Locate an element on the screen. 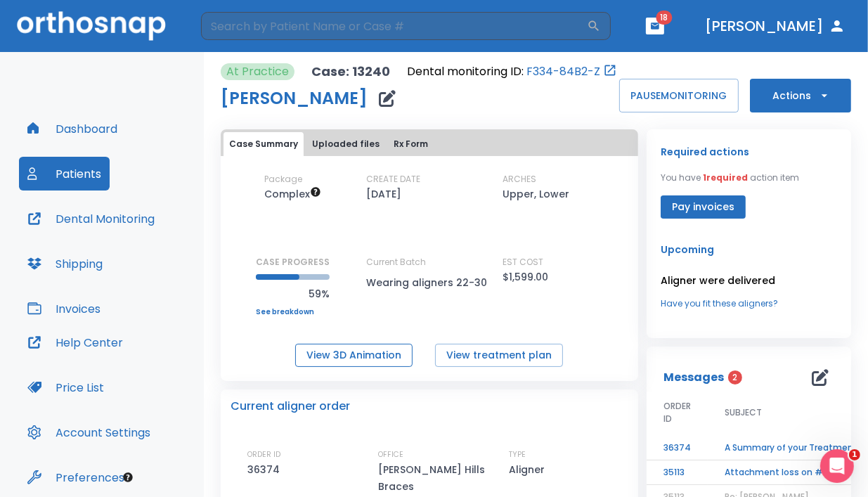 Image resolution: width=868 pixels, height=497 pixels. p: EST COST is located at coordinates (523, 262).